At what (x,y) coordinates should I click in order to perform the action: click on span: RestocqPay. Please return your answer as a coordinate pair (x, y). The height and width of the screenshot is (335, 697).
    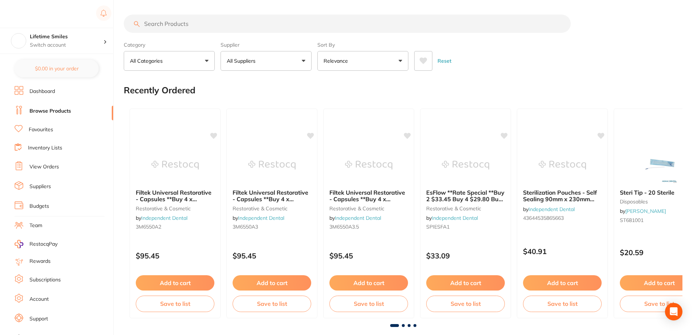
    Looking at the image, I should click on (43, 244).